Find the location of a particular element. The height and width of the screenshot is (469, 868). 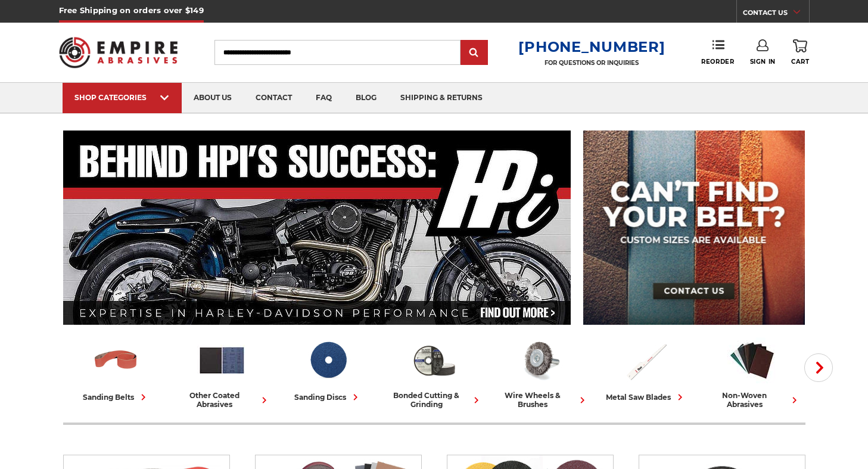

div: wire wheels & brushes is located at coordinates (541, 400).